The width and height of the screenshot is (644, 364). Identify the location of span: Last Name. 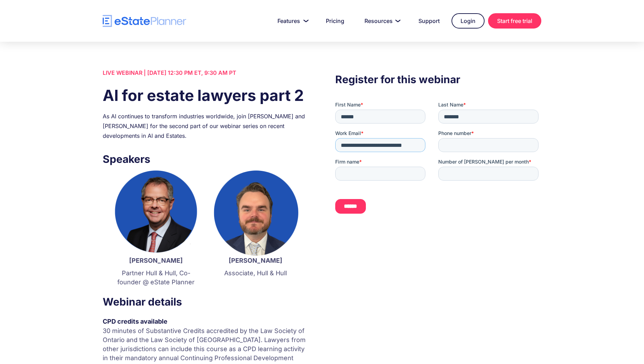
(115, 3).